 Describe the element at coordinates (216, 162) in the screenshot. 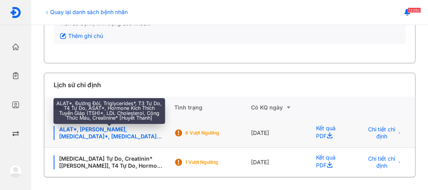

I see `div: 1 Vượt ngưỡng` at that location.